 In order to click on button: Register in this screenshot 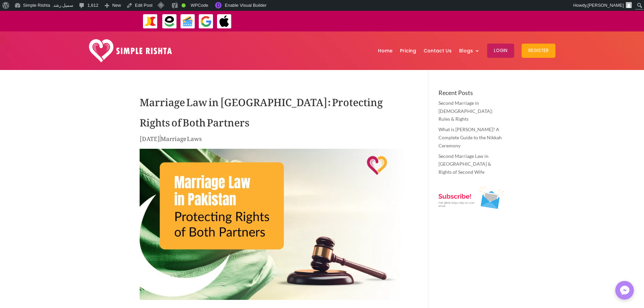, I will do `click(539, 50)`.